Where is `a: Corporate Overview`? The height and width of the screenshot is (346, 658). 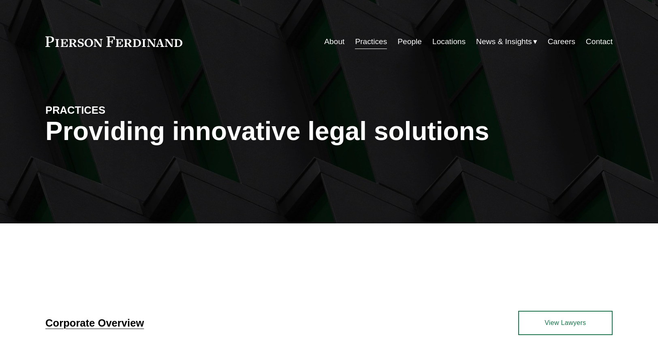 a: Corporate Overview is located at coordinates (94, 323).